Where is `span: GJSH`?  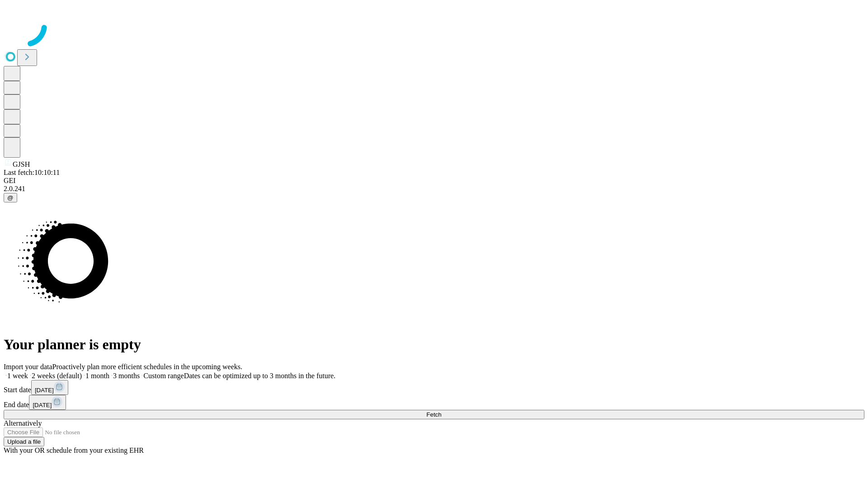 span: GJSH is located at coordinates (21, 164).